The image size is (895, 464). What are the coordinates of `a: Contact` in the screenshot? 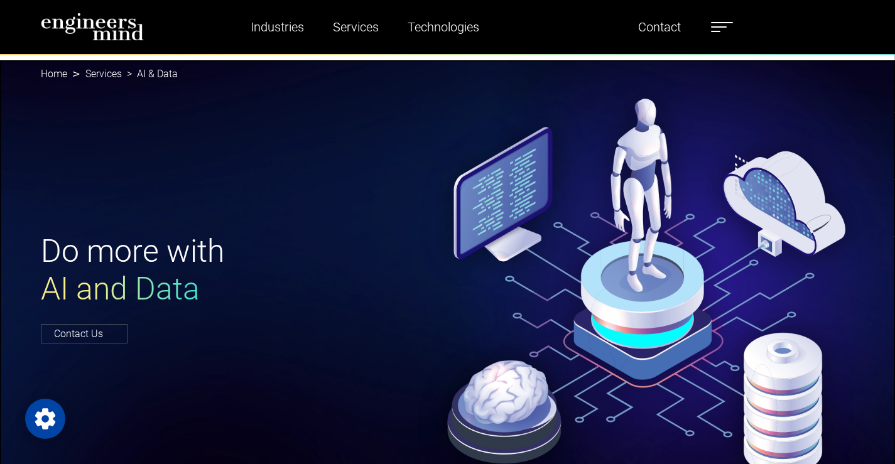 It's located at (660, 27).